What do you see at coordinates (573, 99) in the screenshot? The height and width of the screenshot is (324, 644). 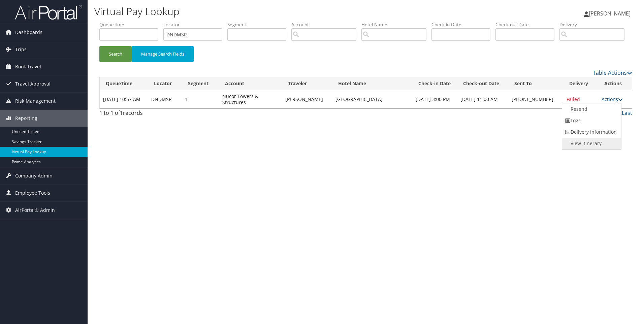 I see `span: Failed` at bounding box center [573, 99].